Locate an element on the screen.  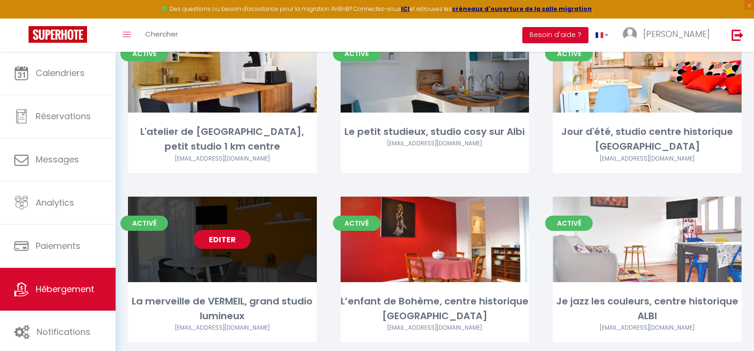
img: logout is located at coordinates (737, 35).